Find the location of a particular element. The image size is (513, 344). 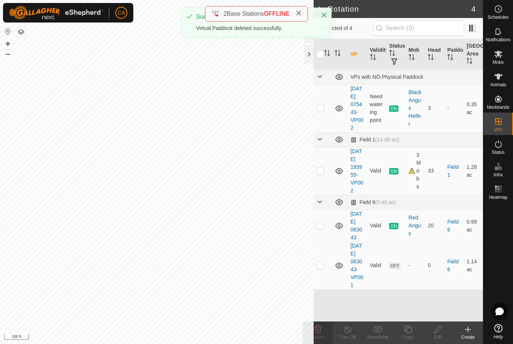

span: Status is located at coordinates (498, 152).